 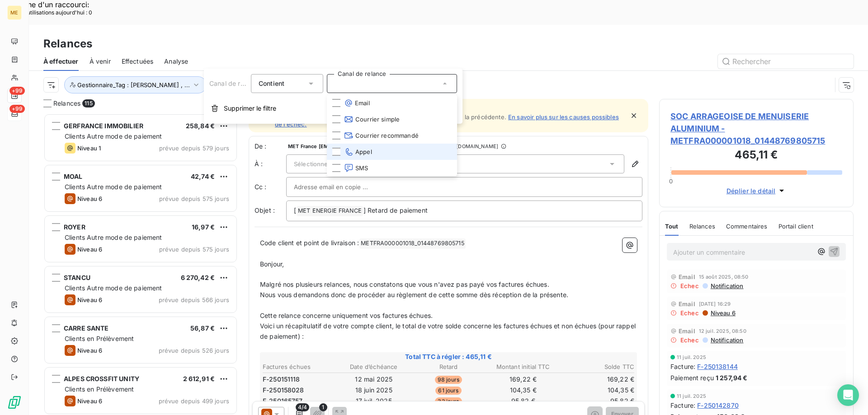 I want to click on h3: Relances, so click(x=68, y=44).